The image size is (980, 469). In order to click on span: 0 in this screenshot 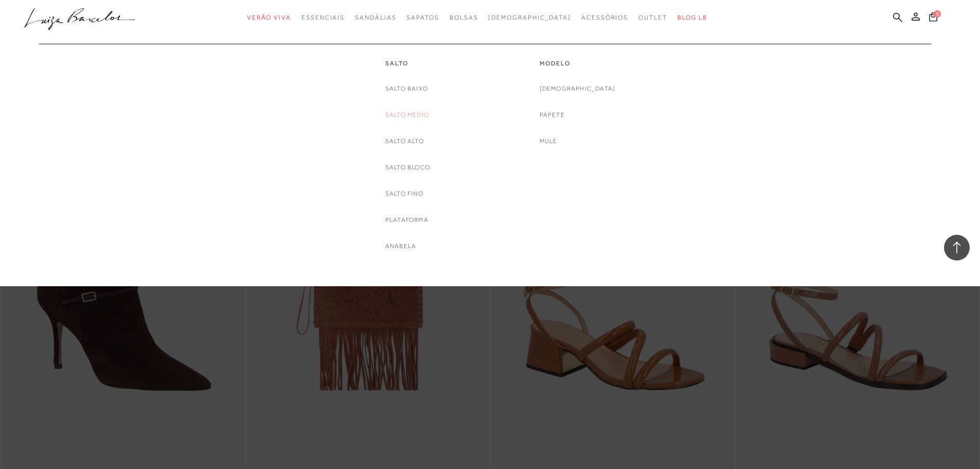, I will do `click(938, 14)`.